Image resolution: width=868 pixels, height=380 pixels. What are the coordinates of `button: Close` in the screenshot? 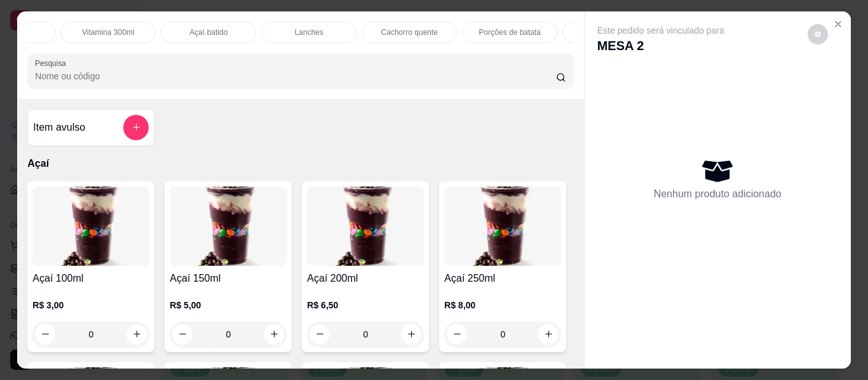 It's located at (838, 24).